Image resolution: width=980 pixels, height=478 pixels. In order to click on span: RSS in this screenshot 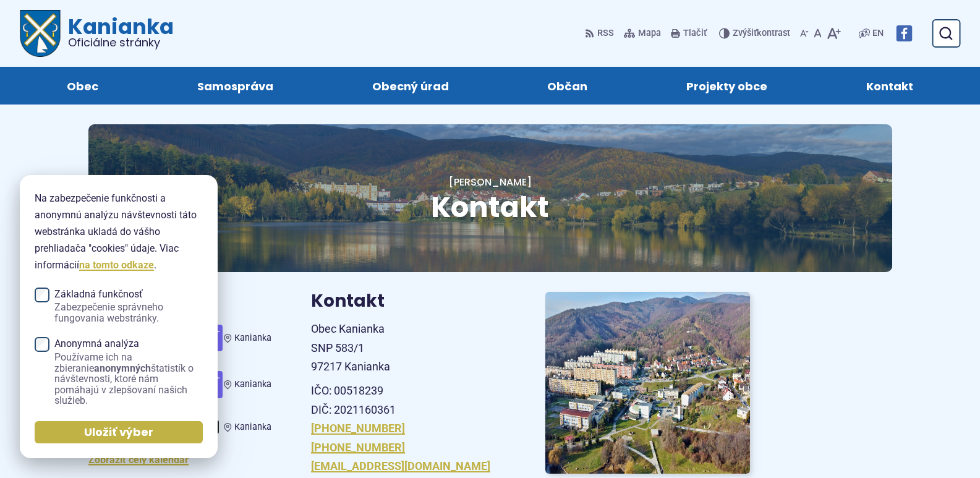, I will do `click(605, 33)`.